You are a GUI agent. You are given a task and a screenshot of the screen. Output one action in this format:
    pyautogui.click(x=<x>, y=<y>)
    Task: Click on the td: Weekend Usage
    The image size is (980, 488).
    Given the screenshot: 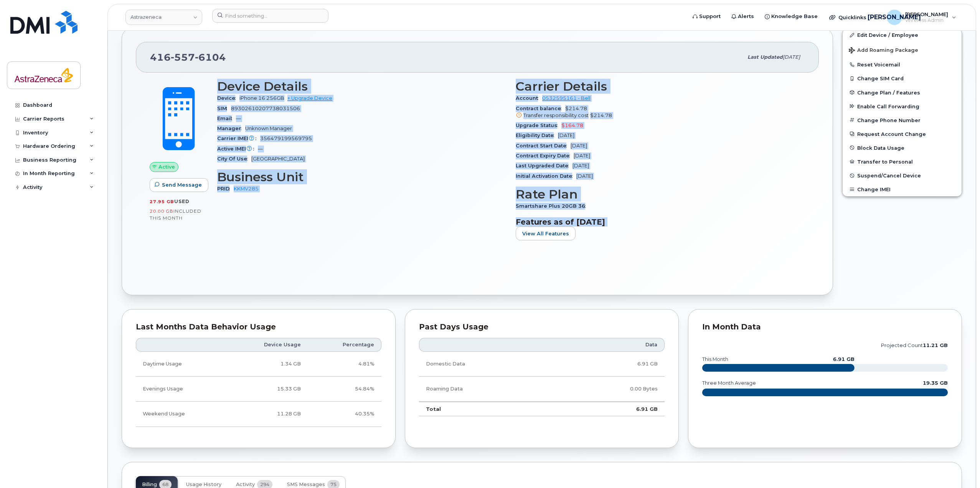 What is the action you would take?
    pyautogui.click(x=181, y=414)
    